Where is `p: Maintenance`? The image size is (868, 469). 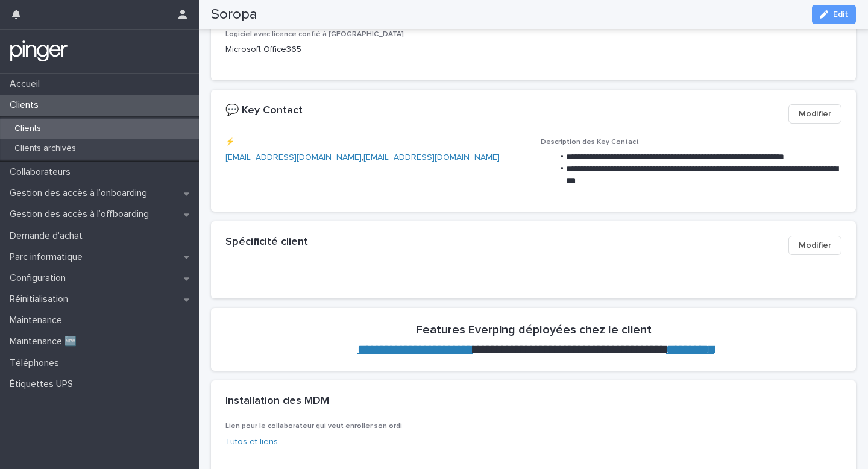 p: Maintenance is located at coordinates (38, 320).